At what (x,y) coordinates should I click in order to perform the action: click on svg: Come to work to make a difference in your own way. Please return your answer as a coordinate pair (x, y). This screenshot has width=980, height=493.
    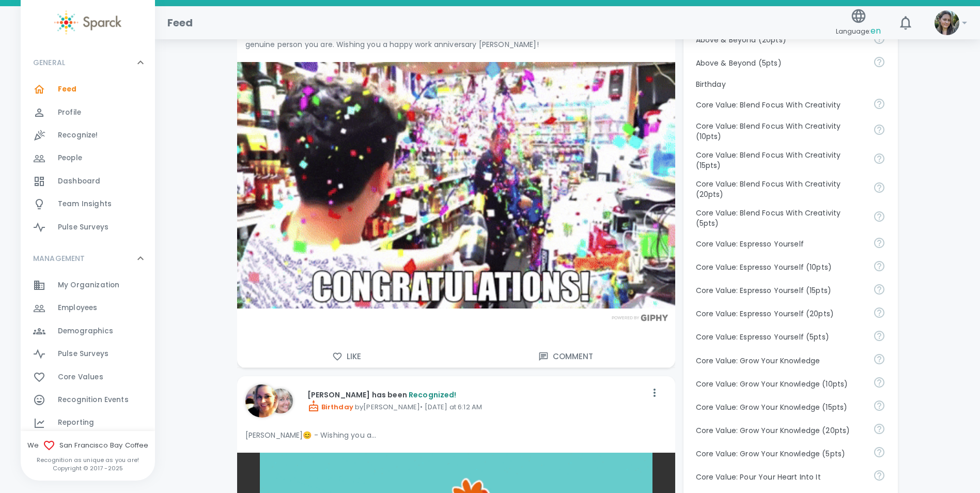
    Looking at the image, I should click on (879, 475).